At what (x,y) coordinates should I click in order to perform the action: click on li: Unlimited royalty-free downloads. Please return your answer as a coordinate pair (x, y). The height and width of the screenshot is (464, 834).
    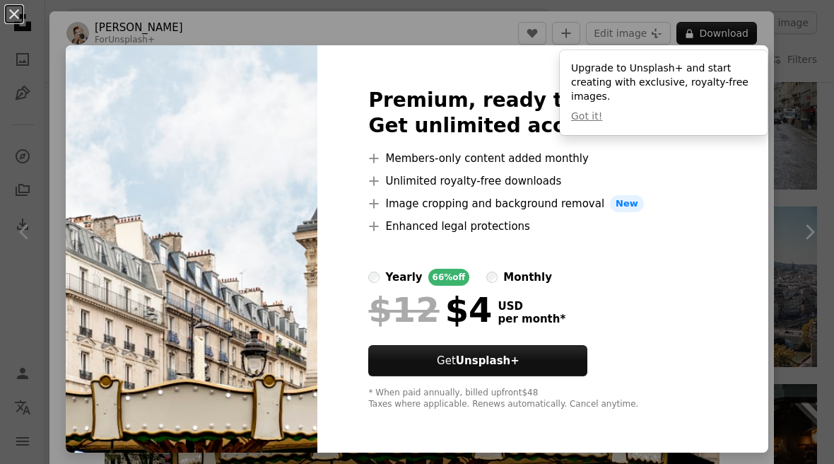
    Looking at the image, I should click on (542, 181).